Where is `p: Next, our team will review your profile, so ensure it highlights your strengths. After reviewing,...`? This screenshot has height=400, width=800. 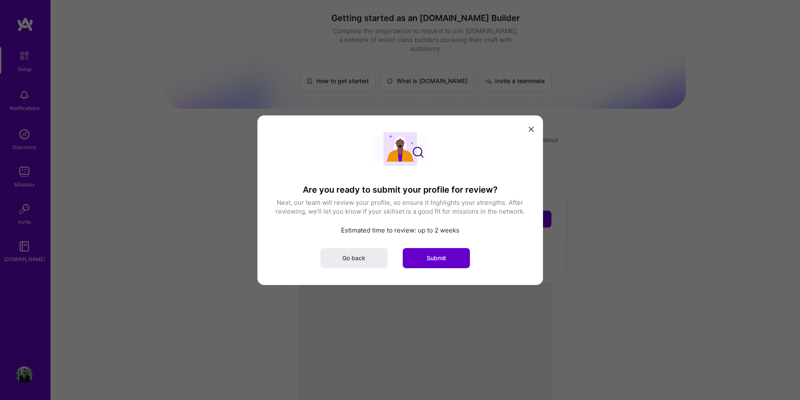
p: Next, our team will review your profile, so ensure it highlights your strengths. After reviewing,... is located at coordinates (400, 207).